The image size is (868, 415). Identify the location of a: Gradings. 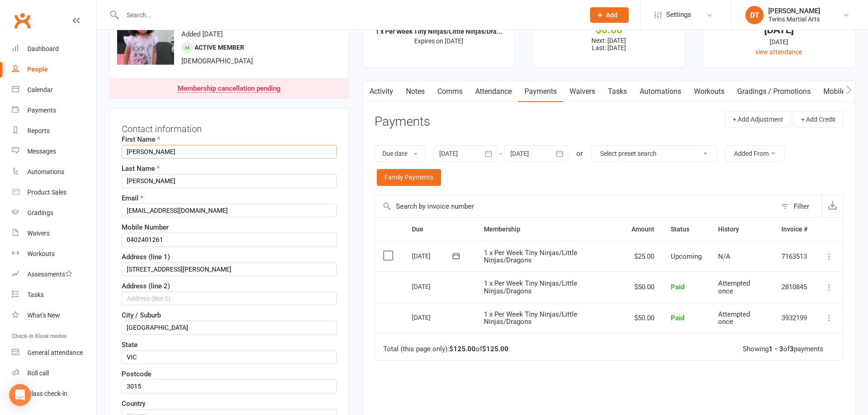
(54, 213).